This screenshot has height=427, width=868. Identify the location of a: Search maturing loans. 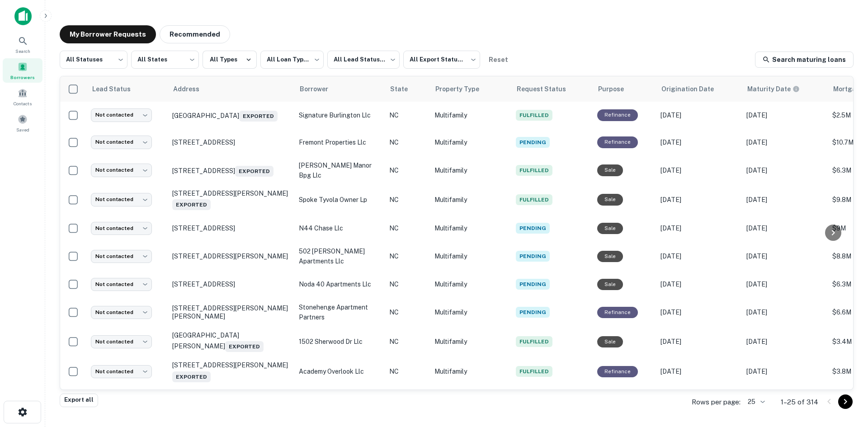
(805, 59).